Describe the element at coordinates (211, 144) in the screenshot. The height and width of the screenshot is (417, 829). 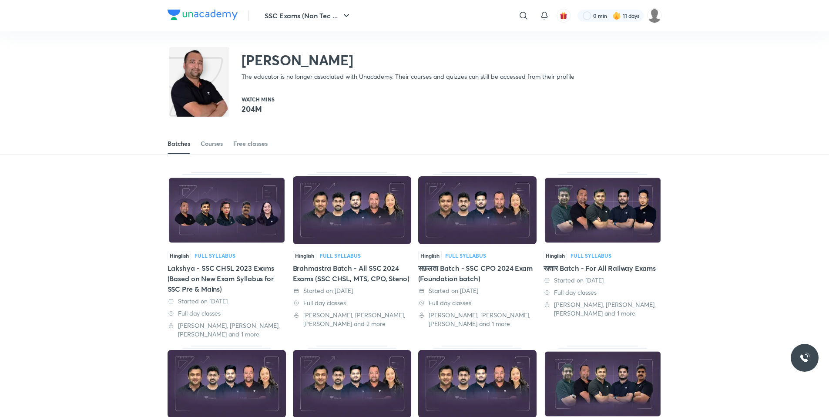
I see `a: Courses` at that location.